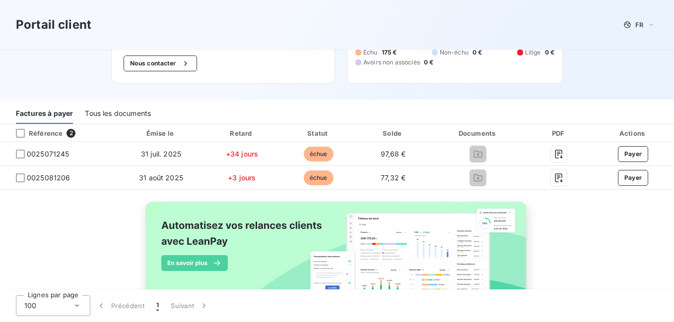 Image resolution: width=674 pixels, height=322 pixels. What do you see at coordinates (157, 306) in the screenshot?
I see `button: 1` at bounding box center [157, 306].